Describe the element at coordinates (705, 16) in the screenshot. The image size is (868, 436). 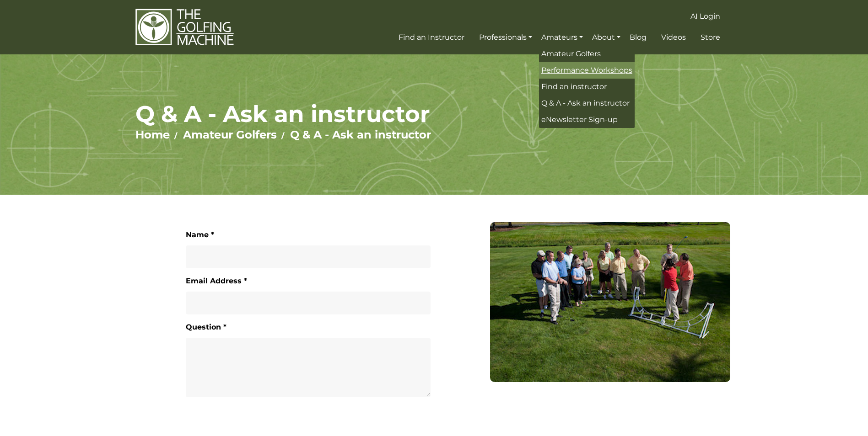
I see `a: AI Login` at that location.